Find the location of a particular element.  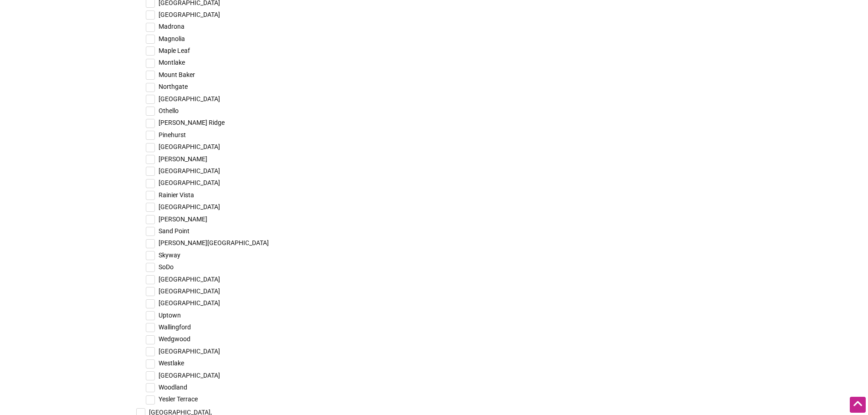

span: Montlake is located at coordinates (172, 63).